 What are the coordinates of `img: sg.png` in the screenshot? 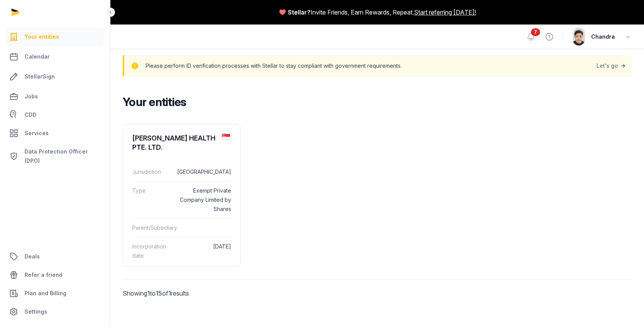 It's located at (225, 137).